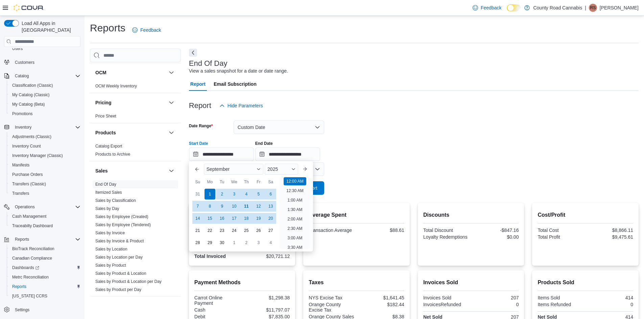 Image resolution: width=644 pixels, height=319 pixels. What do you see at coordinates (234, 182) in the screenshot?
I see `div: We` at bounding box center [234, 182].